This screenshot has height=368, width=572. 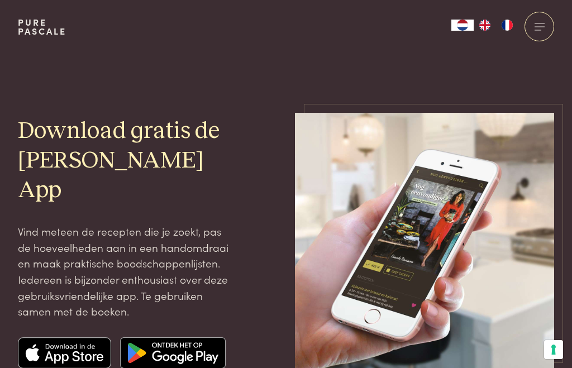 I want to click on a: NL, so click(x=463, y=25).